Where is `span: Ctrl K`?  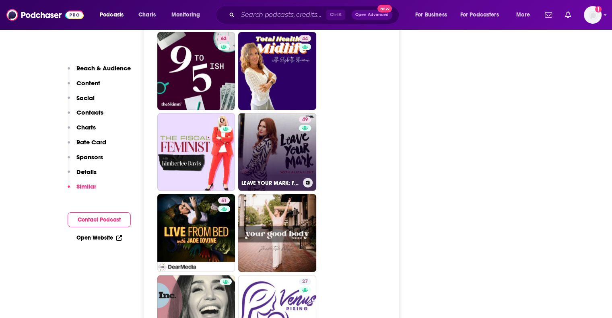
span: Ctrl K is located at coordinates (335, 15).